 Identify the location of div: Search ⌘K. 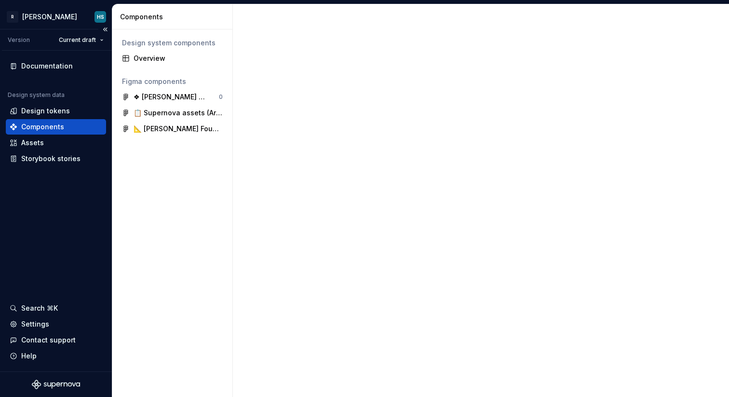
(40, 308).